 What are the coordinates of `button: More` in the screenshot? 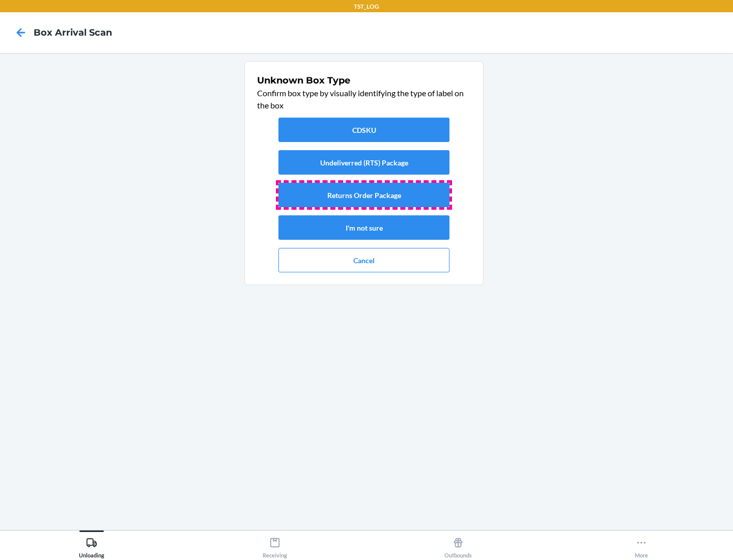 It's located at (641, 544).